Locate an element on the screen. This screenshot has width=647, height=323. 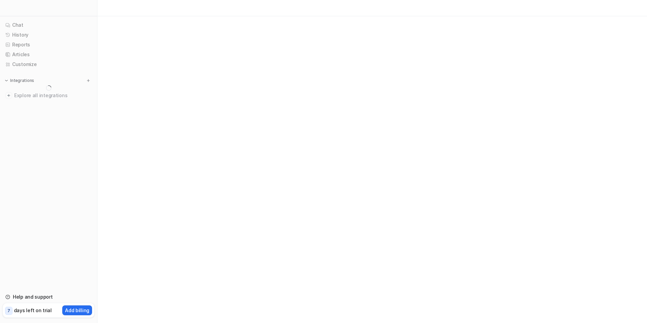
a: History is located at coordinates (48, 35).